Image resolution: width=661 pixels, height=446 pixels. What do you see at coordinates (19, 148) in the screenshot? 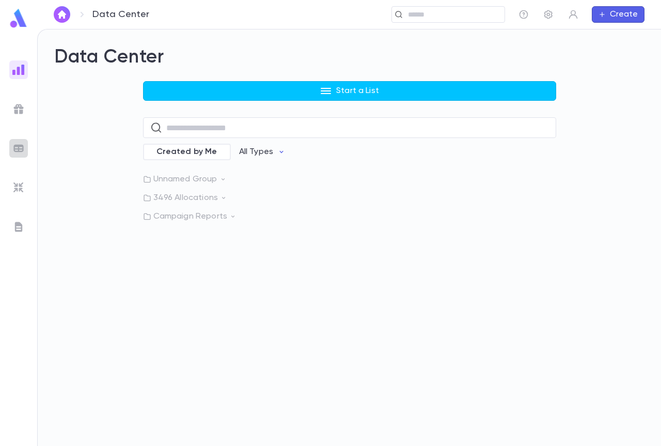
I see `img: batches_grey.339ca447c9d9533ef1741baa751efc33.svg` at bounding box center [19, 148].